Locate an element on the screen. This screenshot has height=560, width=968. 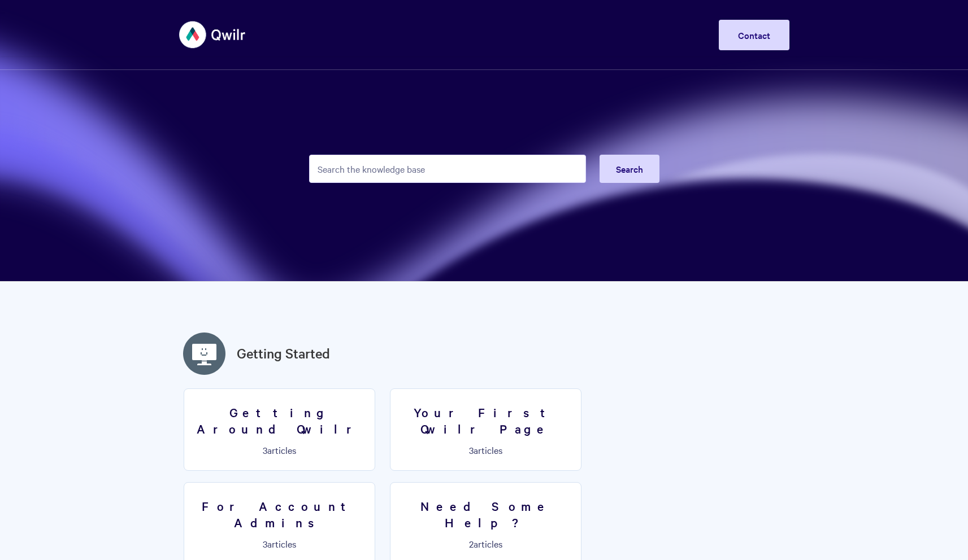
a: Contact is located at coordinates (754, 35).